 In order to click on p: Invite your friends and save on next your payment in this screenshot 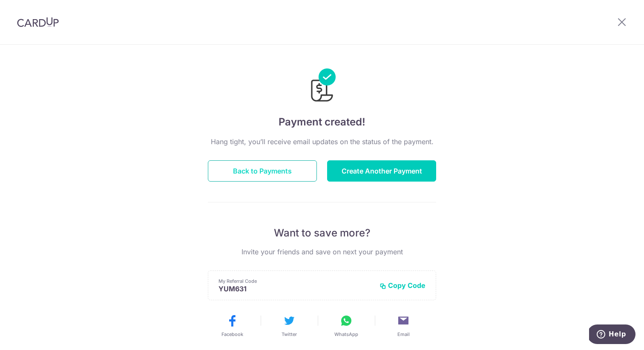, I will do `click(322, 252)`.